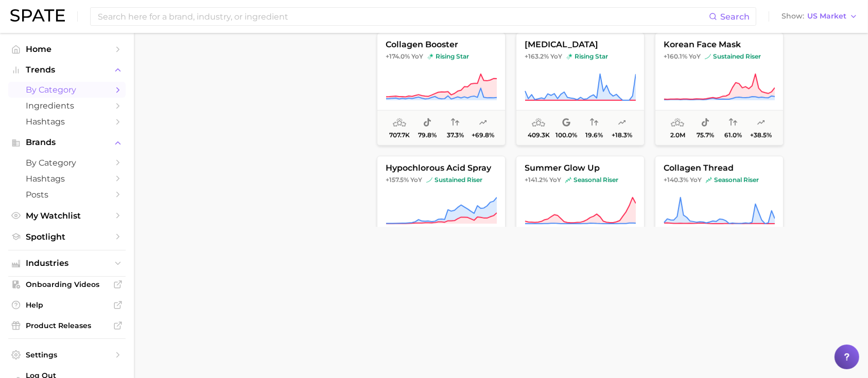 The width and height of the screenshot is (868, 378). Describe the element at coordinates (67, 263) in the screenshot. I see `button: Industries` at that location.